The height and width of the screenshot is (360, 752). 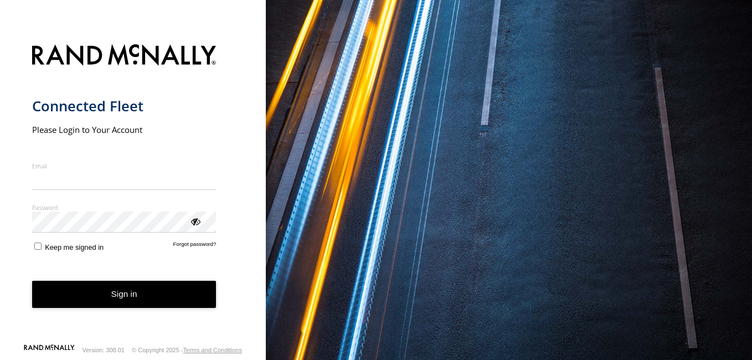 I want to click on img: Rand McNally, so click(x=124, y=56).